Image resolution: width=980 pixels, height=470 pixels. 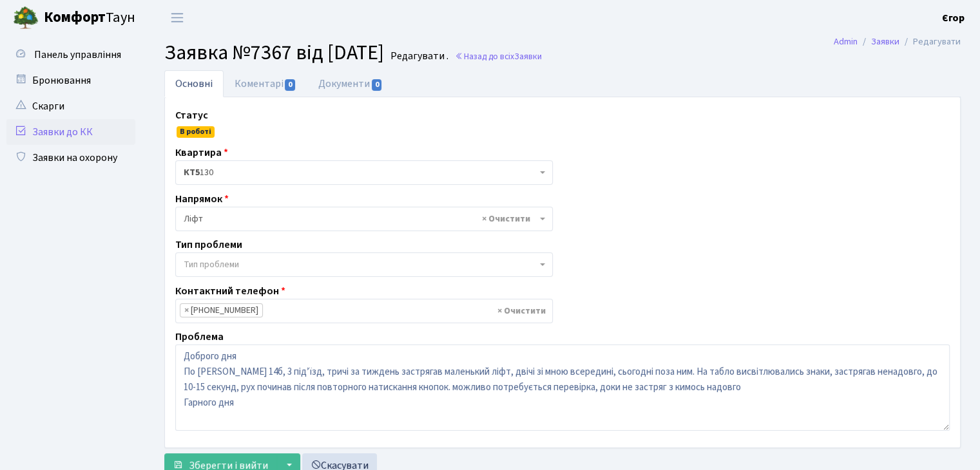 What do you see at coordinates (71, 54) in the screenshot?
I see `a: Панель управління` at bounding box center [71, 54].